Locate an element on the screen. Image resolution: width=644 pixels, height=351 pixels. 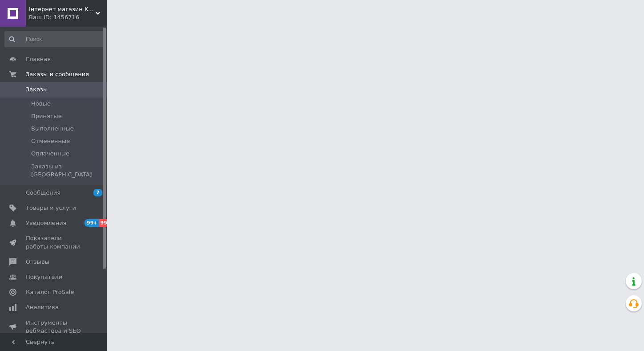
span: 7 is located at coordinates (98, 192).